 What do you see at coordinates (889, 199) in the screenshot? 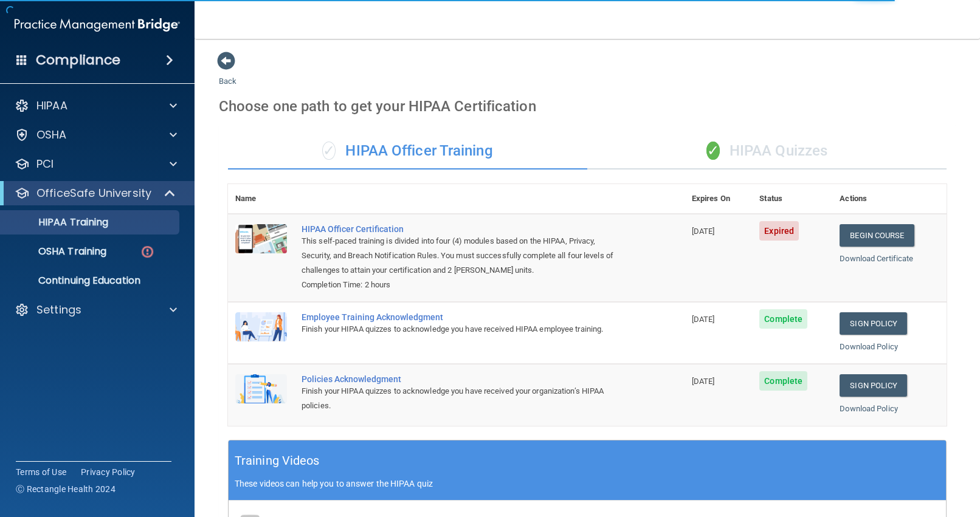
I see `th: Actions` at bounding box center [889, 199].